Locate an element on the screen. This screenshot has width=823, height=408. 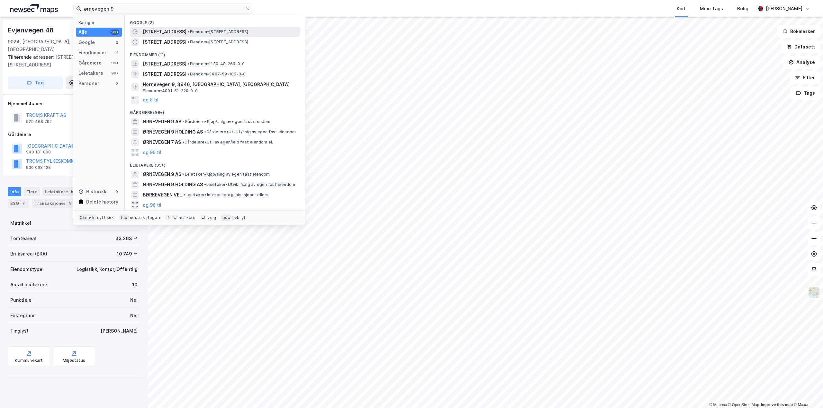
span: Gårdeiere • Utl. av egen/leid fast eiendom el. is located at coordinates (228, 142).